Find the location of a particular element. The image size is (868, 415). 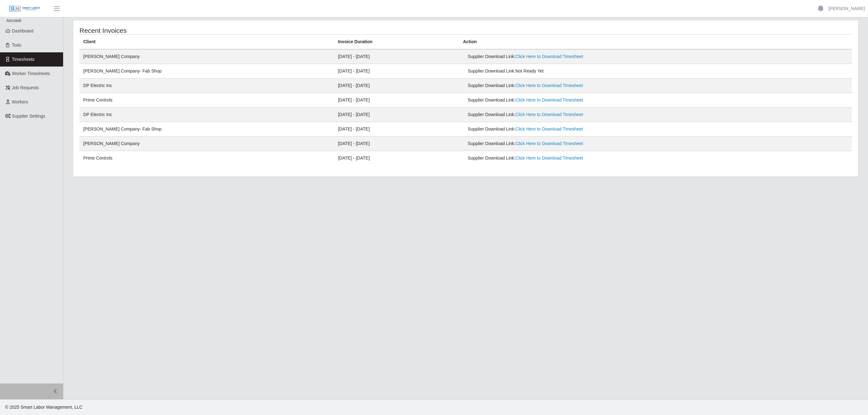

th: Action is located at coordinates (656, 42).